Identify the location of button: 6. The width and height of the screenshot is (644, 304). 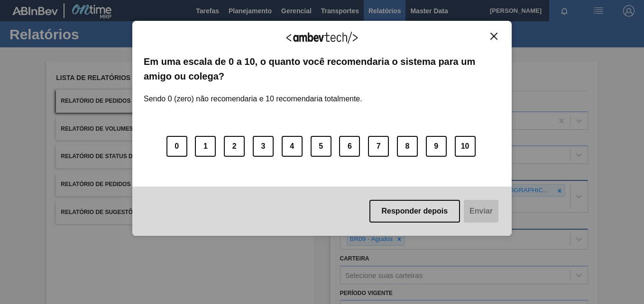
(349, 147).